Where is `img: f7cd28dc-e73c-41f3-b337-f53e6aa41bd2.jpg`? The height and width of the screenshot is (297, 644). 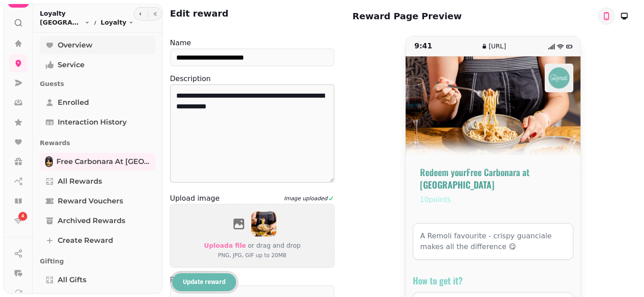
img: f7cd28dc-e73c-41f3-b337-f53e6aa41bd2.jpg is located at coordinates (493, 115).